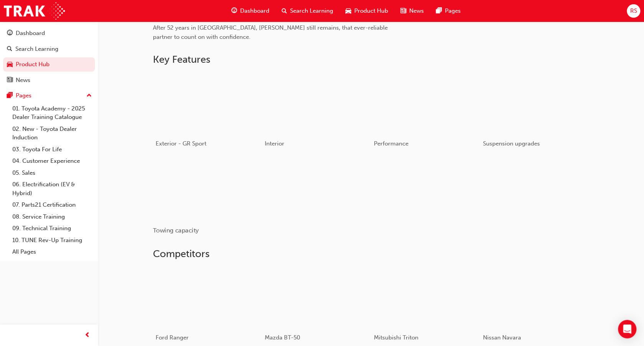  Describe the element at coordinates (511, 143) in the screenshot. I see `span: Suspension upgrades` at that location.